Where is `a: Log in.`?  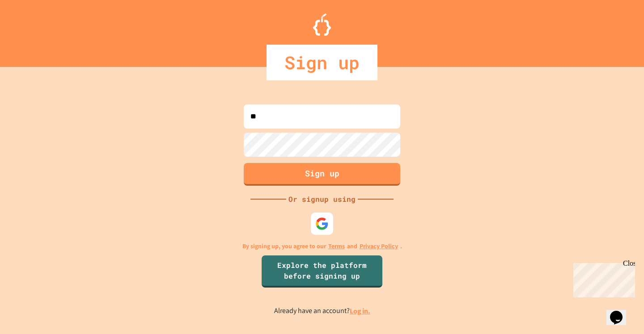 a: Log in. is located at coordinates (360, 311).